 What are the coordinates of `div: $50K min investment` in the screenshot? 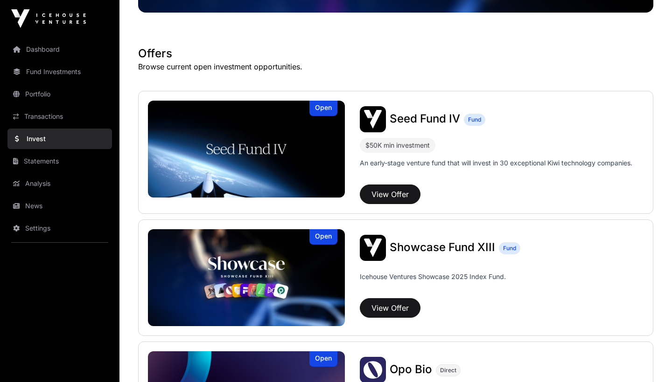 It's located at (397, 145).